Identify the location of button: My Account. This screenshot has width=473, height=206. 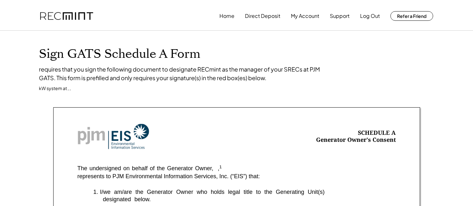
(305, 16).